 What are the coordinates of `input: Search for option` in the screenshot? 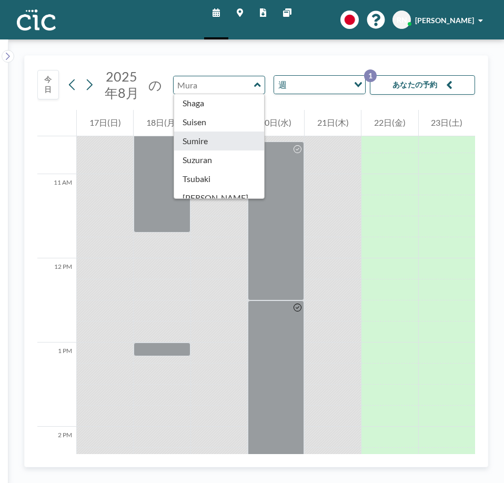 It's located at (319, 85).